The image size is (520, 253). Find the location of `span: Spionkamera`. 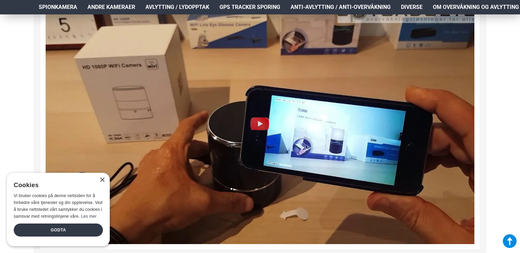

span: Spionkamera is located at coordinates (58, 7).